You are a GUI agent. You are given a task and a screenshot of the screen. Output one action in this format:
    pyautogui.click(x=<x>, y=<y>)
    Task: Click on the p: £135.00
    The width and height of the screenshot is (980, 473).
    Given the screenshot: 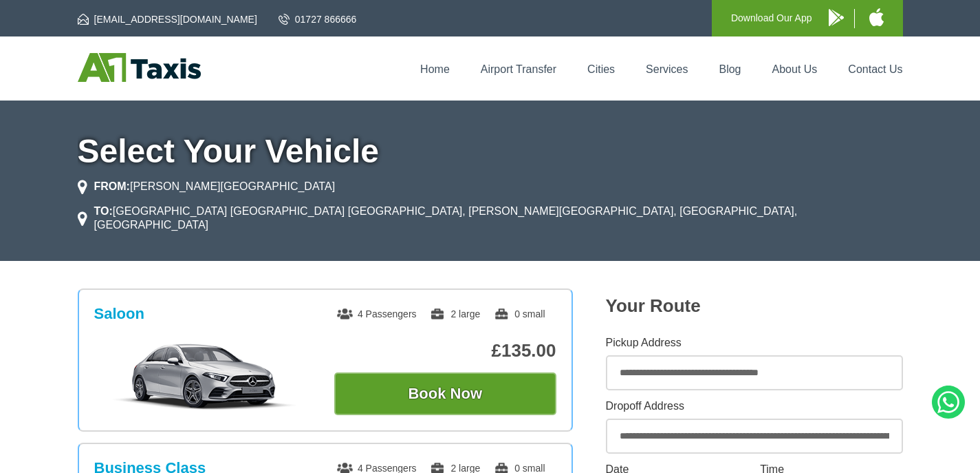 What is the action you would take?
    pyautogui.click(x=445, y=350)
    